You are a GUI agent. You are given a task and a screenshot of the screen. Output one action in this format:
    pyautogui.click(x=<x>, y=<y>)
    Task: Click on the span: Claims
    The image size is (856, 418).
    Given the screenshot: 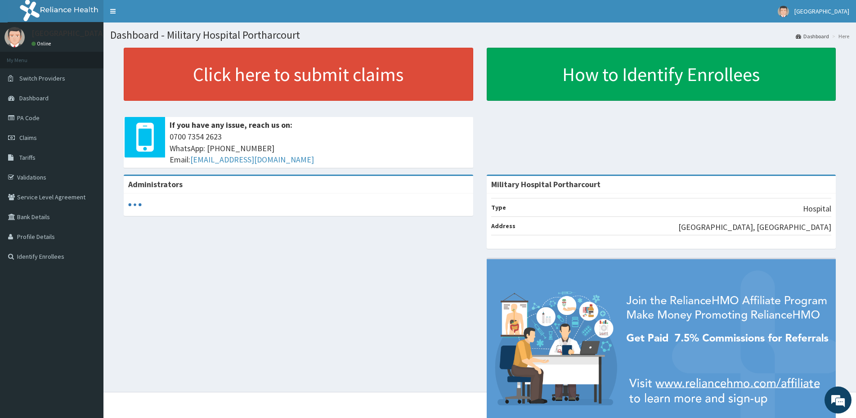 What is the action you would take?
    pyautogui.click(x=28, y=138)
    